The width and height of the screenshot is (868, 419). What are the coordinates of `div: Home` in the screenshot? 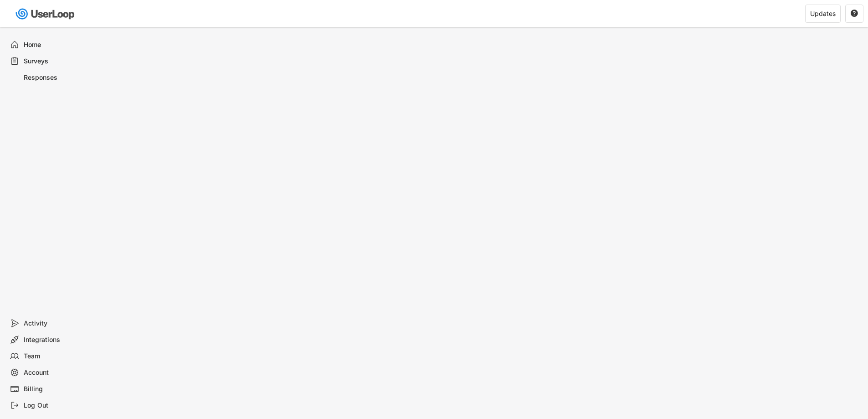 It's located at (54, 45).